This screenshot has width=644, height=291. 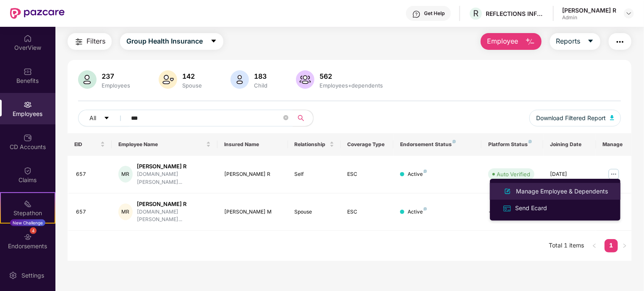 What do you see at coordinates (570, 144) in the screenshot?
I see `th: Joining Date` at bounding box center [570, 144].